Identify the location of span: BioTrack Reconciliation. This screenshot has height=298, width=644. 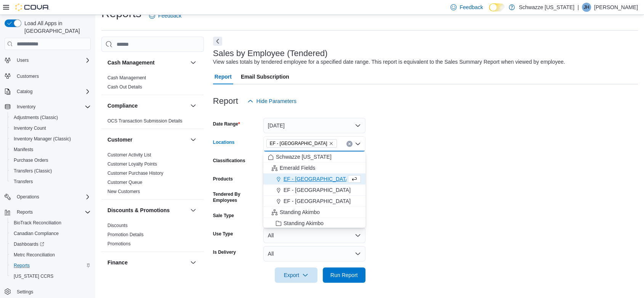
(38, 223).